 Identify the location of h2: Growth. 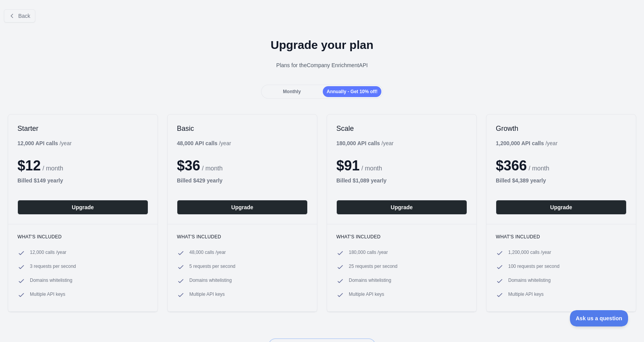
(561, 129).